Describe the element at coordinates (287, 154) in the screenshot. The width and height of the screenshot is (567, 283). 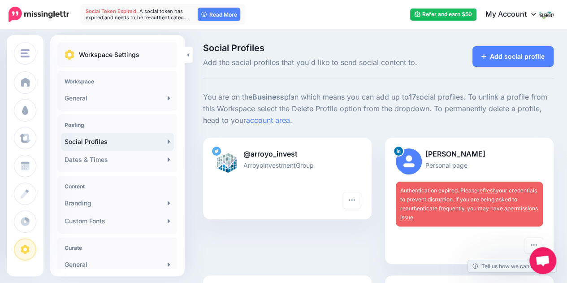
I see `p: @arroyo_invest` at that location.